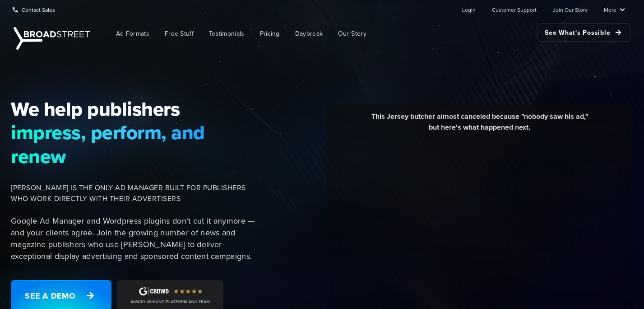  Describe the element at coordinates (134, 109) in the screenshot. I see `span: We help publishers` at that location.